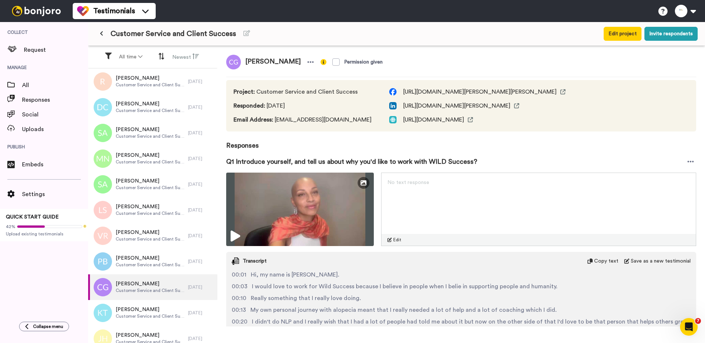 The width and height of the screenshot is (705, 343). I want to click on img: cg.png, so click(103, 287).